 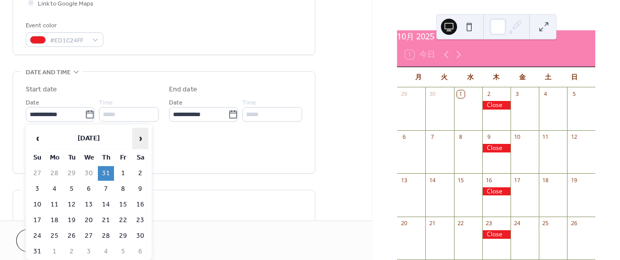 What do you see at coordinates (461, 94) in the screenshot?
I see `div: 1` at bounding box center [461, 94].